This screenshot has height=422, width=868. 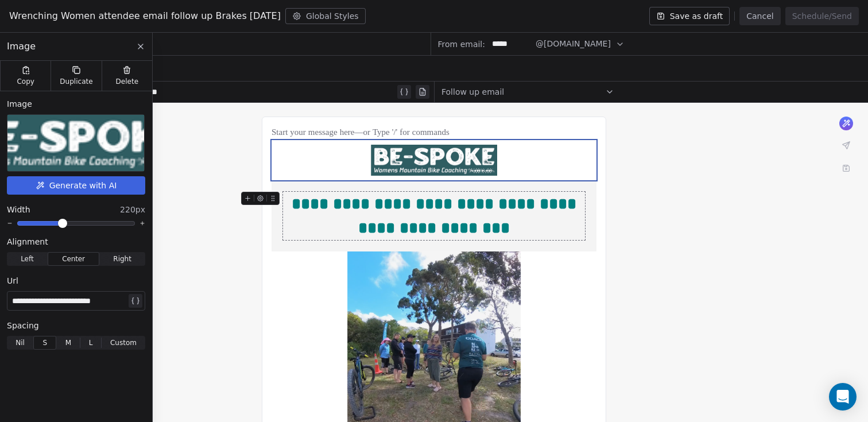 I want to click on span: Width, so click(x=19, y=210).